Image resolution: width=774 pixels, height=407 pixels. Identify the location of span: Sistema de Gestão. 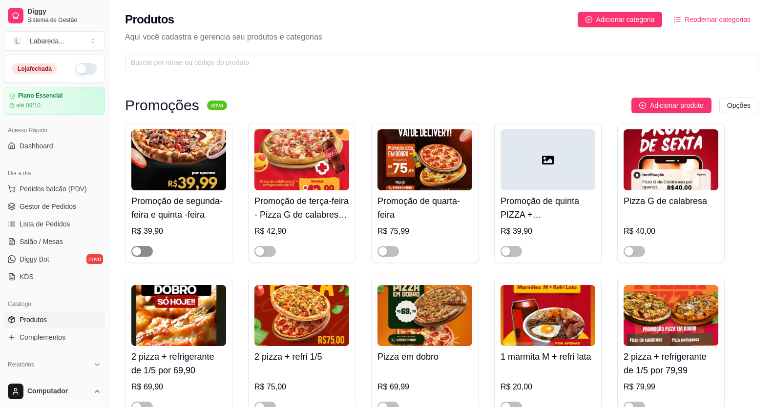
(64, 20).